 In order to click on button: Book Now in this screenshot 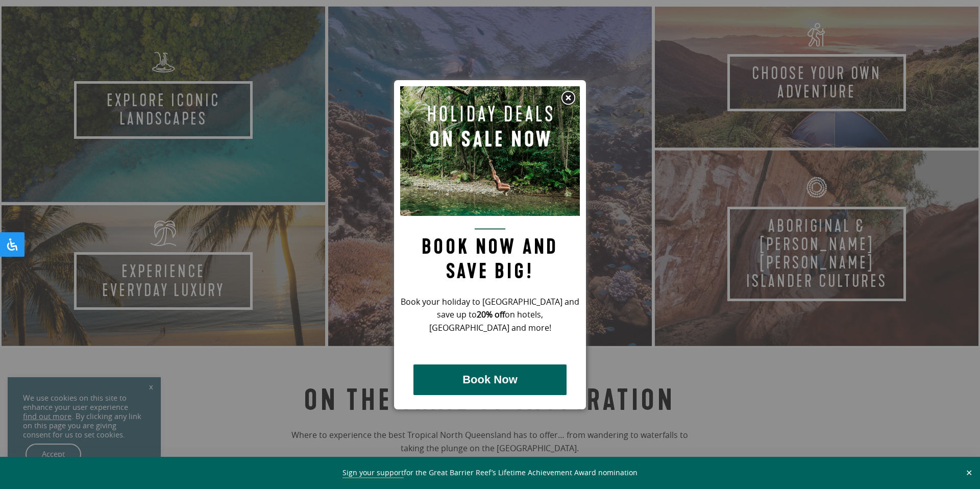, I will do `click(490, 380)`.